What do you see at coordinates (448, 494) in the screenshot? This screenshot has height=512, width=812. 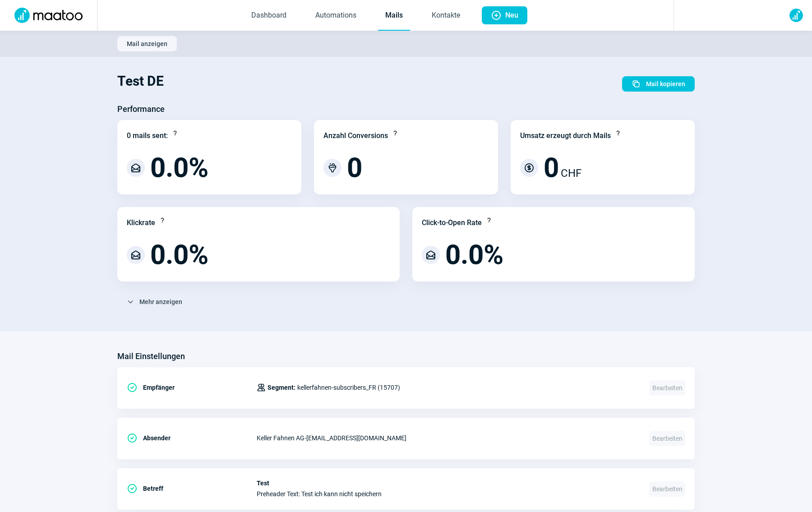 I see `span: Preheader Text: Test ich kann nicht speichern` at bounding box center [448, 494].